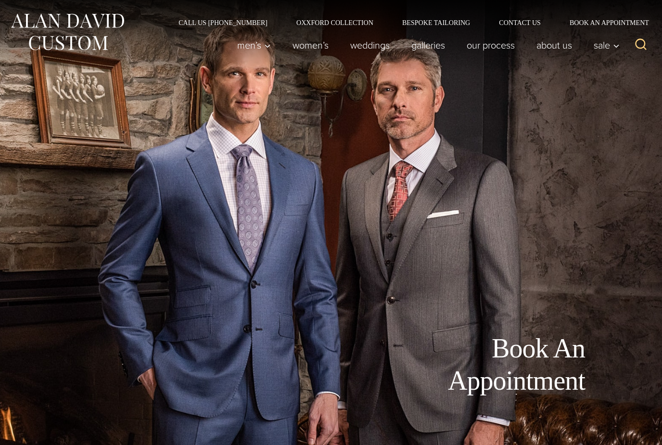  Describe the element at coordinates (604, 23) in the screenshot. I see `a: Book an Appointment` at that location.